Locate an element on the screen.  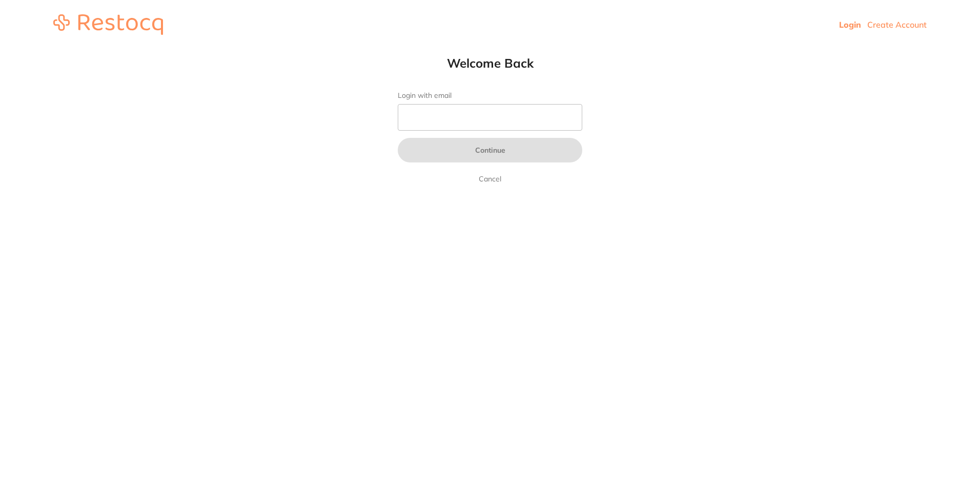
label: Login with email is located at coordinates (490, 96).